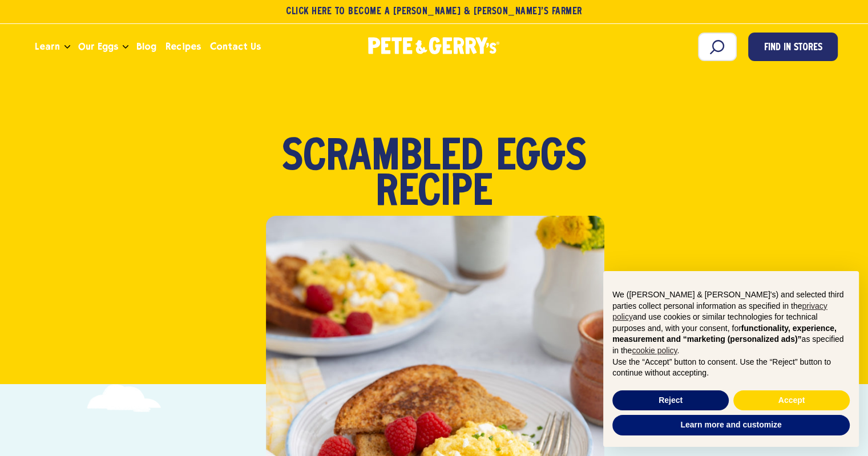 This screenshot has height=456, width=868. What do you see at coordinates (792, 48) in the screenshot?
I see `span: Find in Stores` at bounding box center [792, 48].